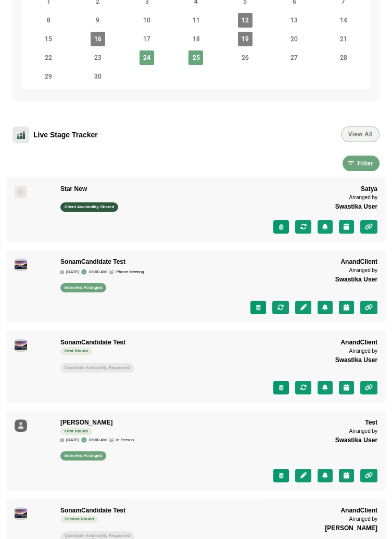 The width and height of the screenshot is (392, 539). Describe the element at coordinates (125, 440) in the screenshot. I see `span: In Person` at that location.